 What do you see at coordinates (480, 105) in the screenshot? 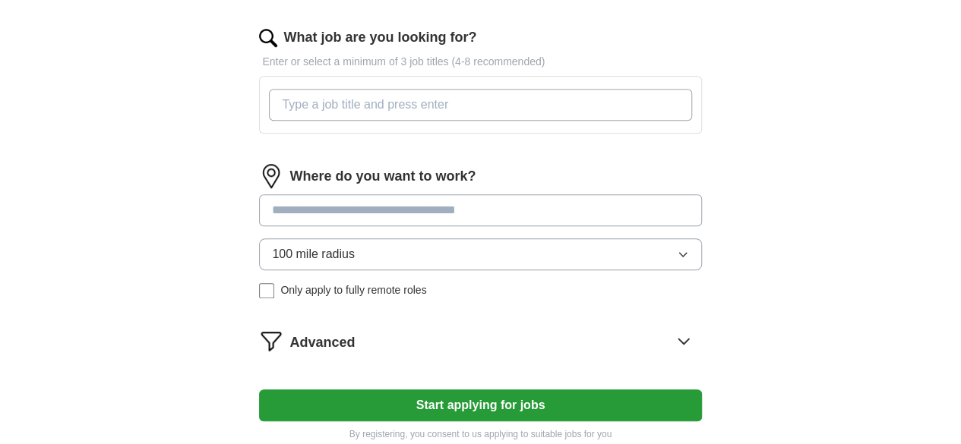
I see `input: Type a job title and press enter` at bounding box center [480, 105].